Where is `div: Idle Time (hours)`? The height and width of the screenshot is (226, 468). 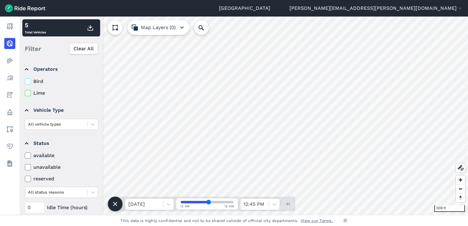 div: Idle Time (hours) is located at coordinates (62, 208).